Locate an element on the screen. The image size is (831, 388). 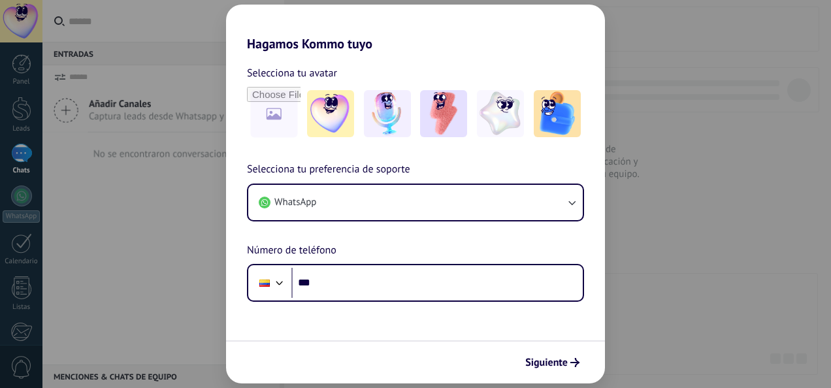
span: WhatsApp is located at coordinates (295, 203).